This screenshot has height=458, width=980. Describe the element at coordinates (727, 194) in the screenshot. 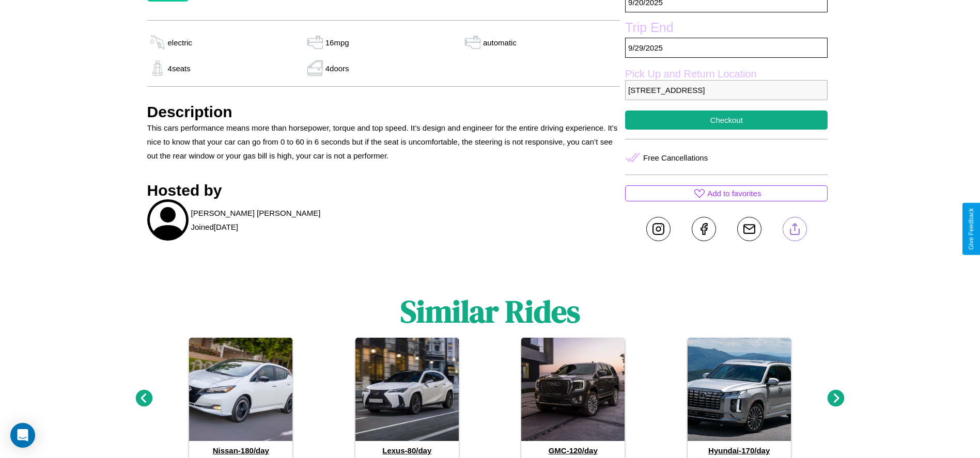

I see `button: Add to favorites` at that location.